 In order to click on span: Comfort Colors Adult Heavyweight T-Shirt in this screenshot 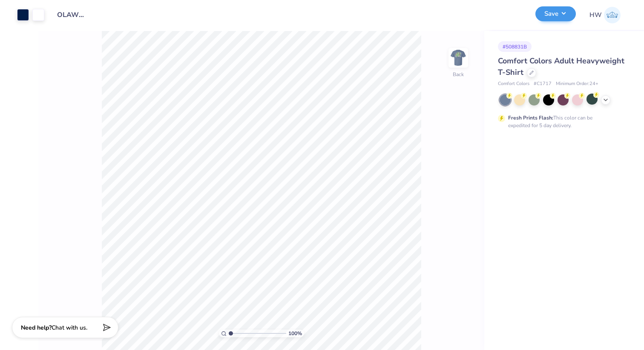, I will do `click(561, 66)`.